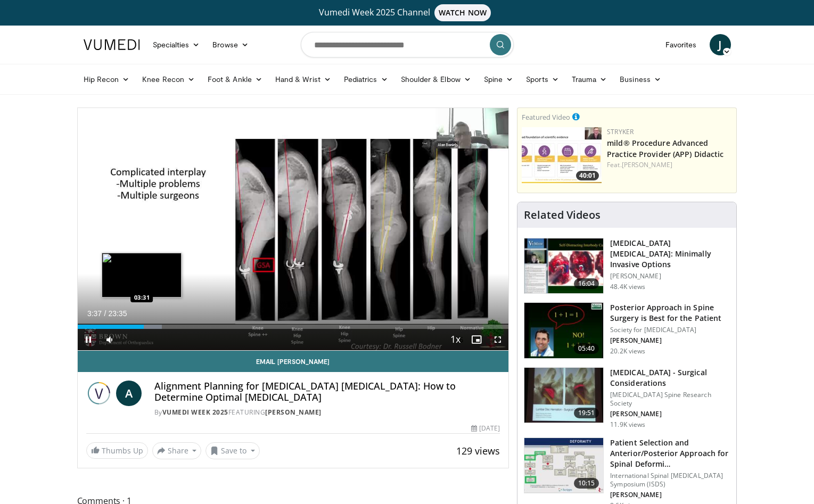 This screenshot has width=814, height=504. What do you see at coordinates (168, 79) in the screenshot?
I see `a: Knee Recon` at bounding box center [168, 79].